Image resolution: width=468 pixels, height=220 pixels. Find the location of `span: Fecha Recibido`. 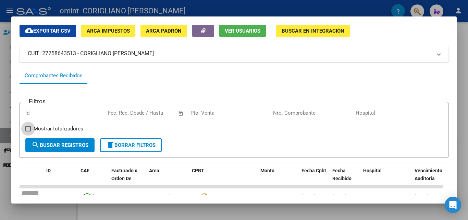

span: Fecha Recibido is located at coordinates (342, 174).